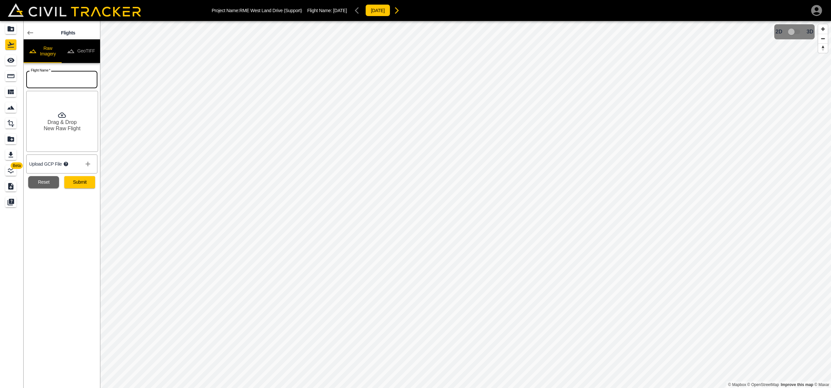 The width and height of the screenshot is (831, 388). I want to click on img: Civil Tracker, so click(74, 10).